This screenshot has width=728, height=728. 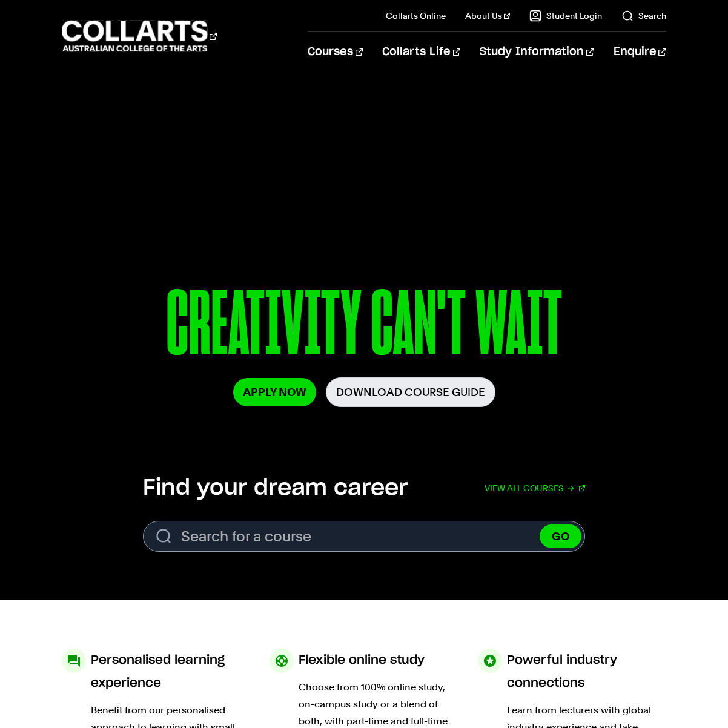 What do you see at coordinates (364, 327) in the screenshot?
I see `p: CREATIVITY CAN'T WAIT` at bounding box center [364, 327].